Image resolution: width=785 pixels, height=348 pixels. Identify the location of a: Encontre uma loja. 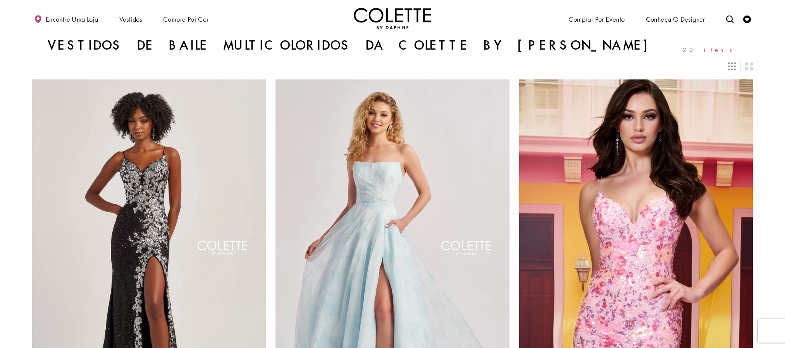
(66, 19).